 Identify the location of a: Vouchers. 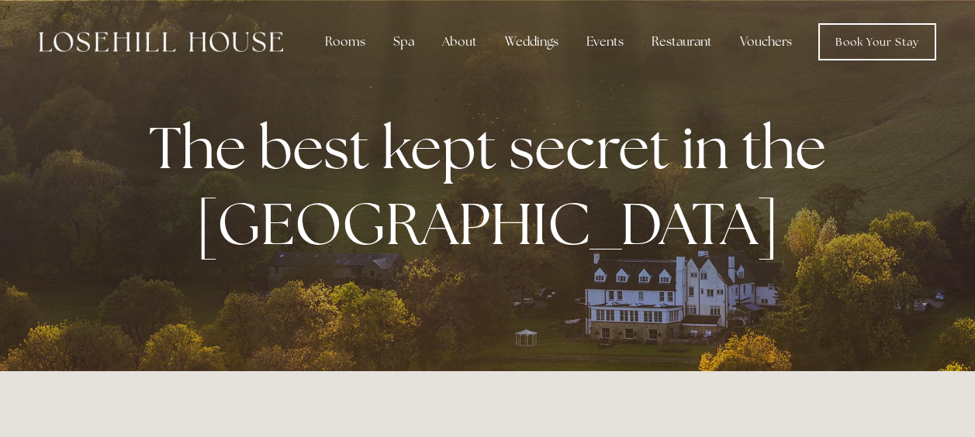
(766, 42).